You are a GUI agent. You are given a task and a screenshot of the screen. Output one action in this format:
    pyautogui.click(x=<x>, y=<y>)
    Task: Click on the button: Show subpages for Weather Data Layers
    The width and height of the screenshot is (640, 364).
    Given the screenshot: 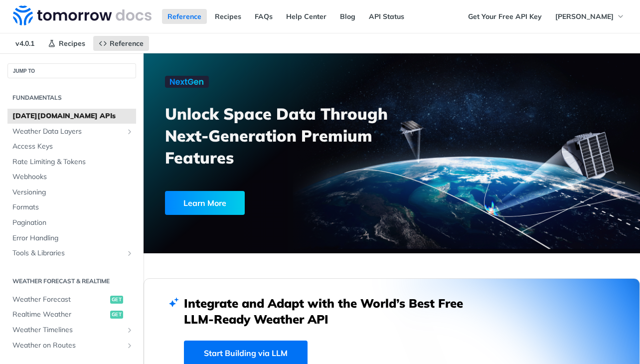 What is the action you would take?
    pyautogui.click(x=130, y=132)
    